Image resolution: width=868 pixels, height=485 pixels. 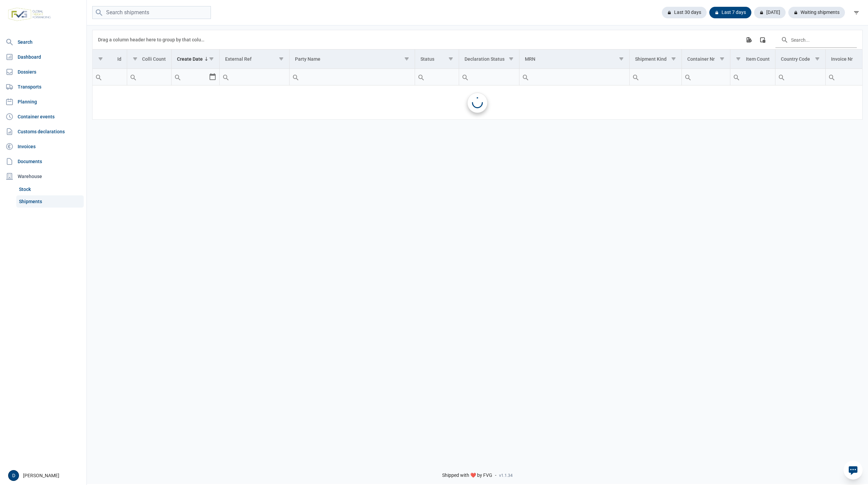 I want to click on div: Select, so click(x=212, y=77).